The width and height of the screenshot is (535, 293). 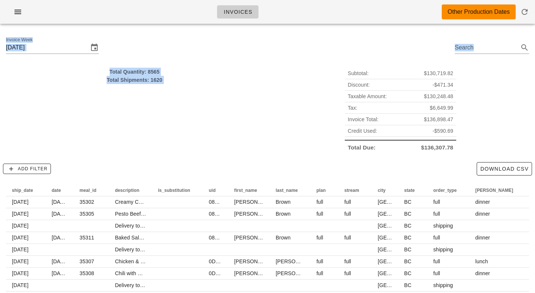 What do you see at coordinates (359, 85) in the screenshot?
I see `span: Discount:` at bounding box center [359, 85].